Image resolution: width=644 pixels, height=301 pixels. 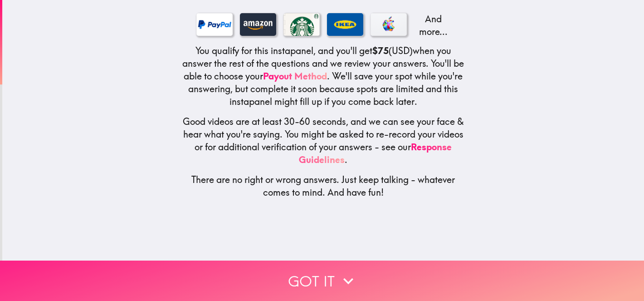 I want to click on h5: Good videos are at least 30-60 seconds, and we can see your face & hear what you're saying. You m..., so click(x=323, y=140).